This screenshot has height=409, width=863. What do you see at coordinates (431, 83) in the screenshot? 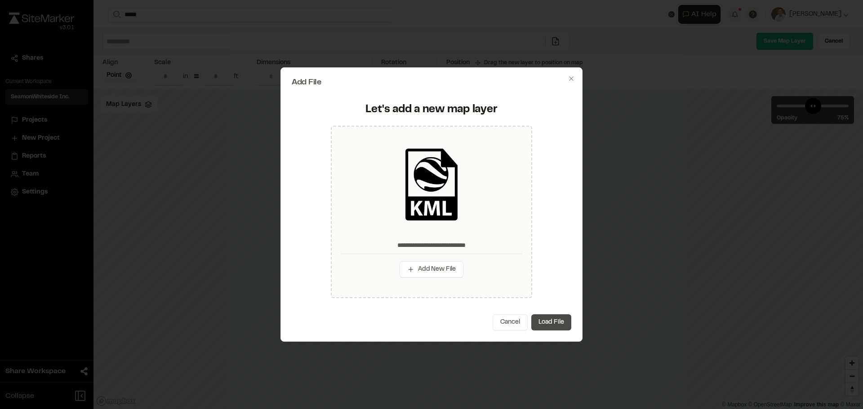
I see `h2: Add File` at bounding box center [431, 83].